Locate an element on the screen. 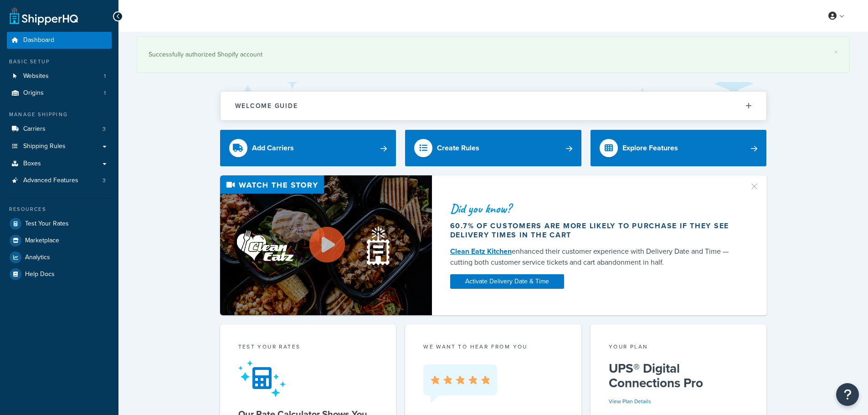  span: Advanced Features is located at coordinates (51, 180).